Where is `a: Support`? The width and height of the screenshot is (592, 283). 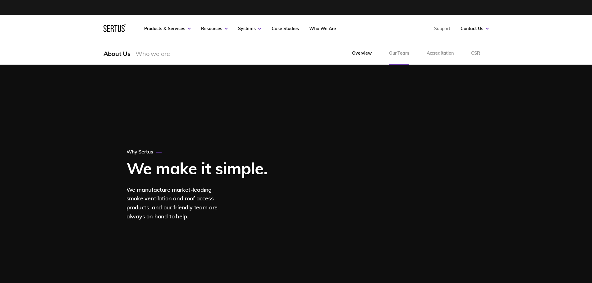
a: Support is located at coordinates (443, 29).